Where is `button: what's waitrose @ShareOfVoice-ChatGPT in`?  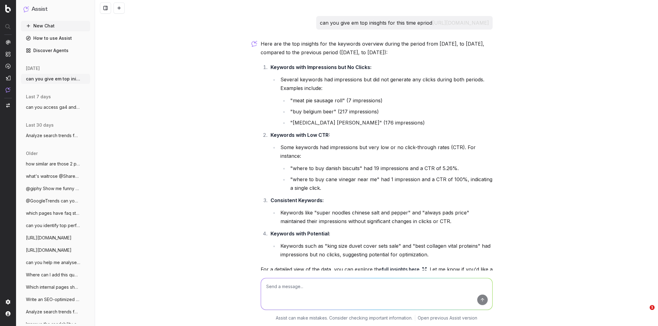
button: what's waitrose @ShareOfVoice-ChatGPT in is located at coordinates (55, 176).